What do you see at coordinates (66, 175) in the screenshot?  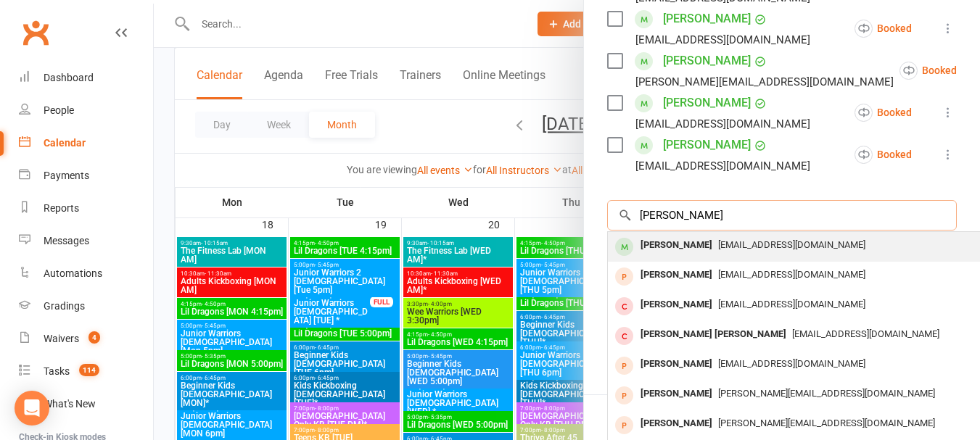 I see `div: Payments` at bounding box center [66, 175].